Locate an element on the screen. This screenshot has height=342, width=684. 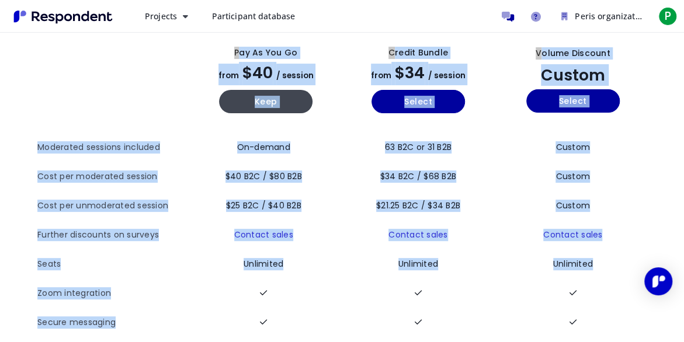
span: $40 is located at coordinates (258, 72).